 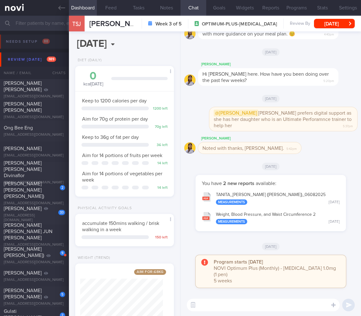 What do you see at coordinates (150, 272) in the screenshot?
I see `span: Aim for: 68 kg` at bounding box center [150, 272].